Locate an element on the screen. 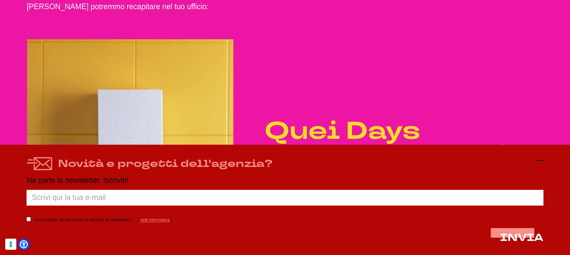 The image size is (570, 255). button: Le tue preferenze relative al consenso per le tecnologie di tracciamento is located at coordinates (11, 244).